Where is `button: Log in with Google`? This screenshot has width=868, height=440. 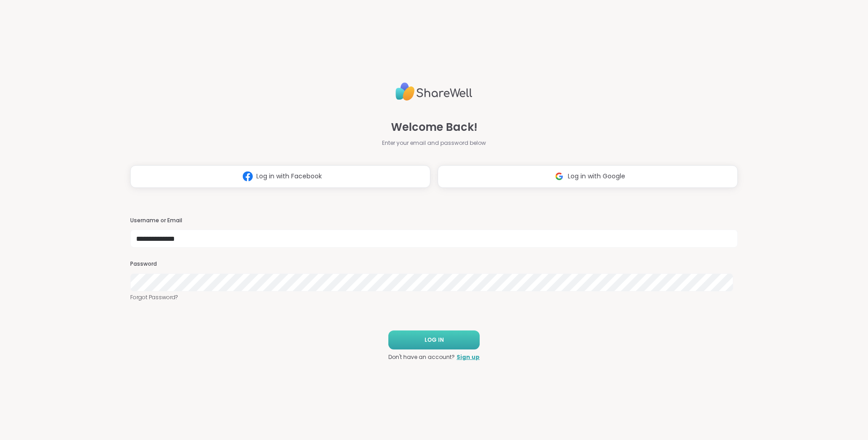 button: Log in with Google is located at coordinates (588, 176).